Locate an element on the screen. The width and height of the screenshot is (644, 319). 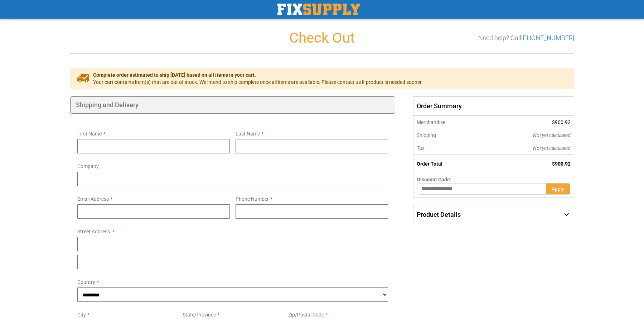
button: Apply is located at coordinates (558, 189).